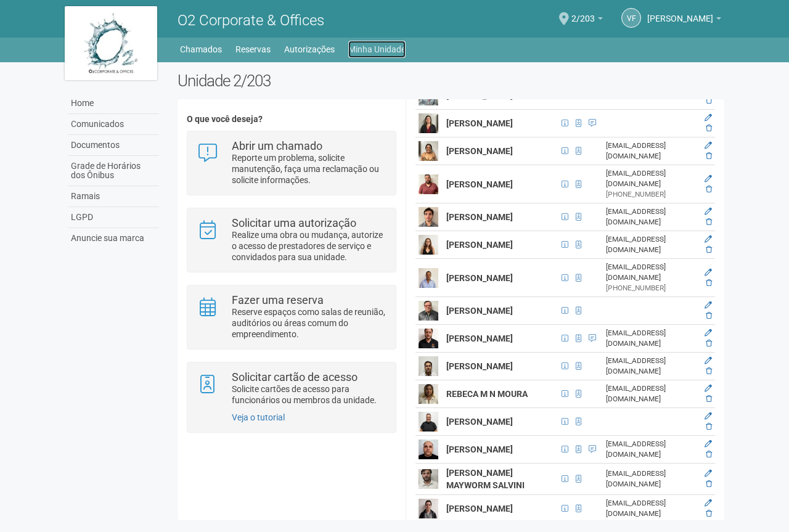 This screenshot has height=532, width=789. What do you see at coordinates (277, 146) in the screenshot?
I see `strong: Abrir um chamado` at bounding box center [277, 146].